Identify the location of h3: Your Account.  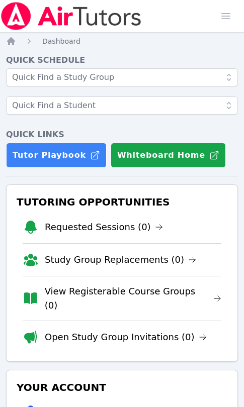
(122, 388).